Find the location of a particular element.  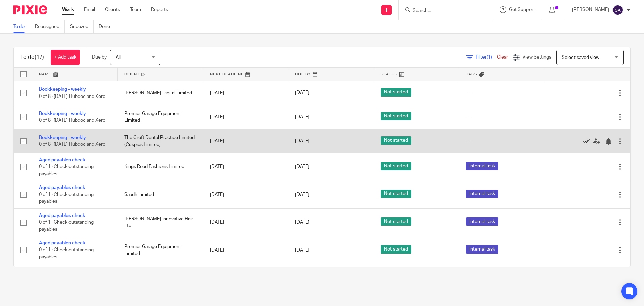

span: (17) is located at coordinates (39, 57).